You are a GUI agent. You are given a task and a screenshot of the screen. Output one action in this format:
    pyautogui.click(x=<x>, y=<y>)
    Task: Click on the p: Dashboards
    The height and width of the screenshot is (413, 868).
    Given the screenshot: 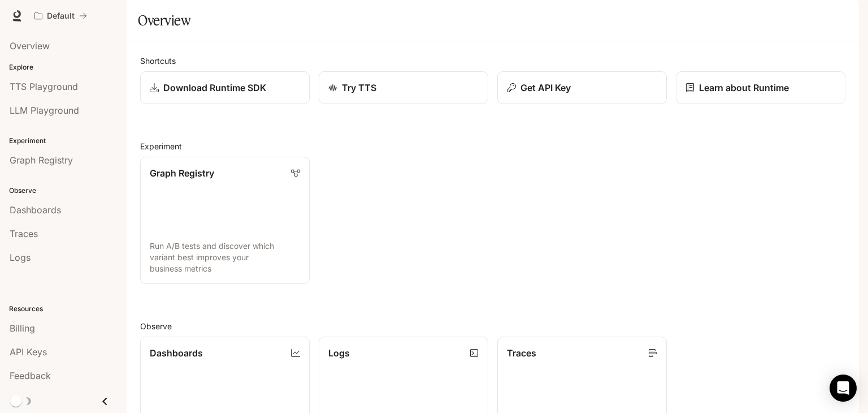 What is the action you would take?
    pyautogui.click(x=176, y=353)
    